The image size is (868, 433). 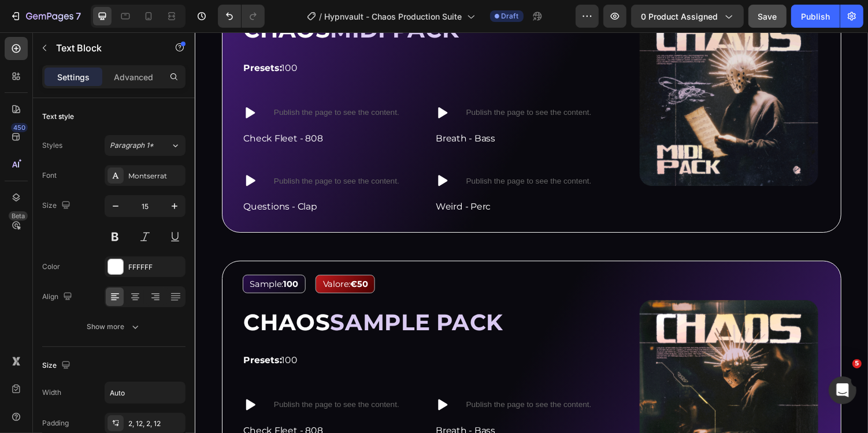 What do you see at coordinates (229, 298) in the screenshot?
I see `span: SAMPLE PACK` at bounding box center [229, 298].